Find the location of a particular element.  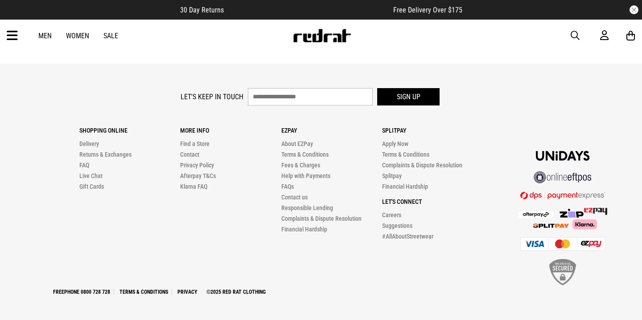

a: ©2025 Red Rat Clothing is located at coordinates (236, 292).